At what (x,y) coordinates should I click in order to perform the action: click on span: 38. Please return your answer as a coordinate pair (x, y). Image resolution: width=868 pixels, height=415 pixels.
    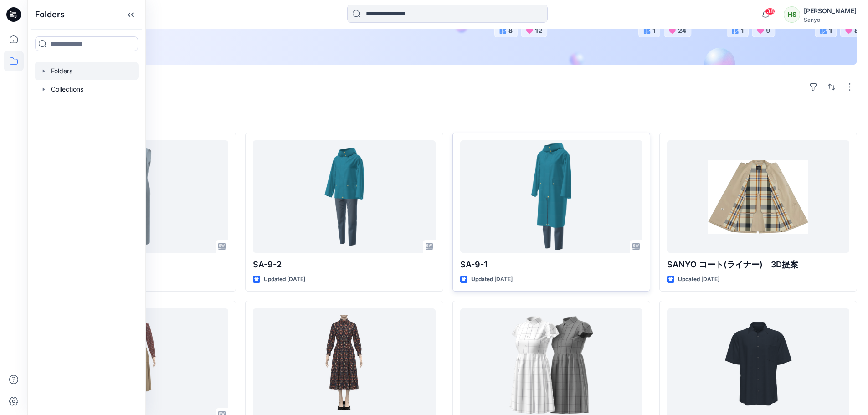
    Looking at the image, I should click on (770, 12).